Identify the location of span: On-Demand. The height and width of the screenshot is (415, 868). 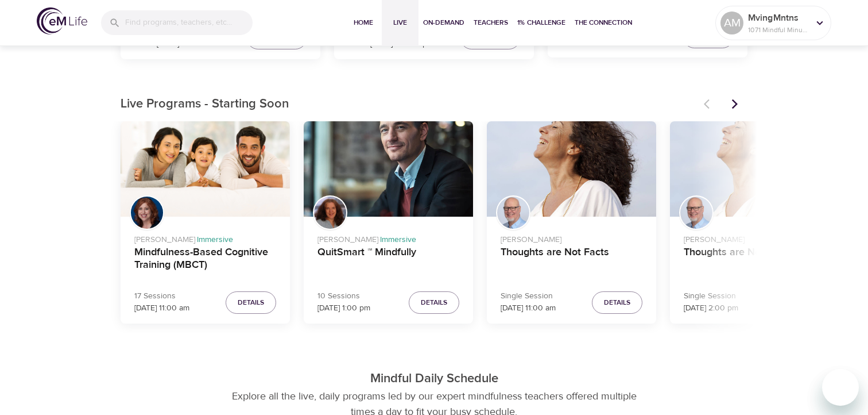
(444, 22).